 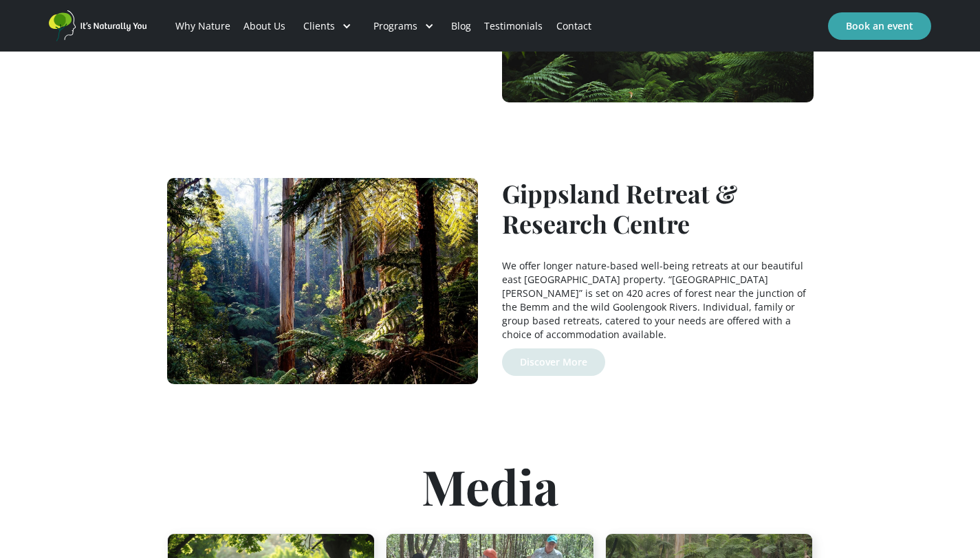 What do you see at coordinates (461, 26) in the screenshot?
I see `a: Blog` at bounding box center [461, 26].